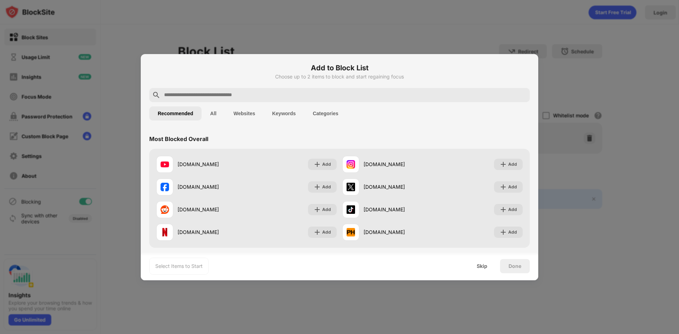 The image size is (679, 334). Describe the element at coordinates (482, 266) in the screenshot. I see `div: Skip` at that location.